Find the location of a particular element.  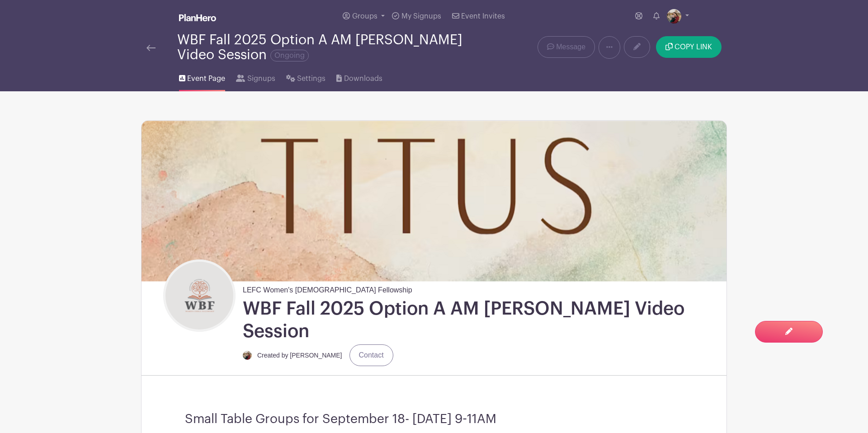

span: Downloads is located at coordinates (363, 78).